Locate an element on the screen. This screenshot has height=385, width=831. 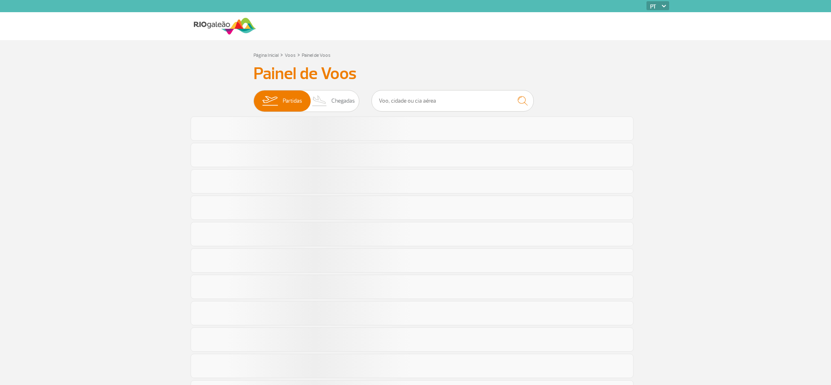
h3: Painel de Voos is located at coordinates (416, 74).